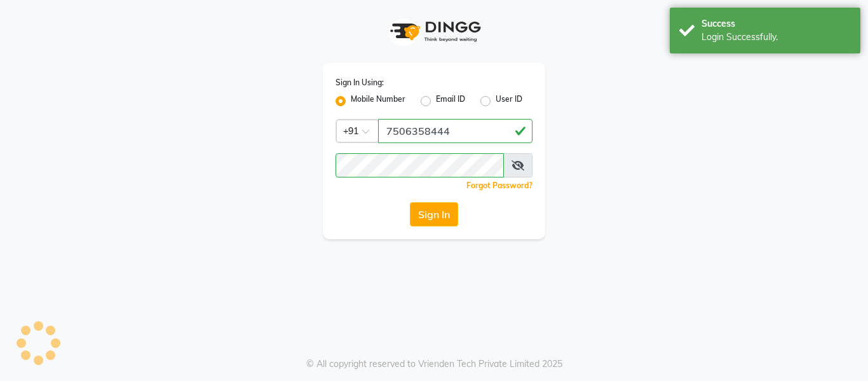  What do you see at coordinates (378, 101) in the screenshot?
I see `label: Mobile Number` at bounding box center [378, 101].